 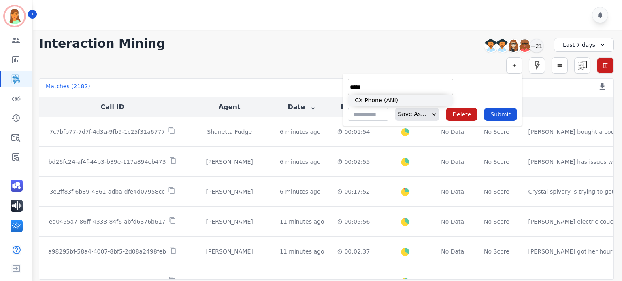 What do you see at coordinates (302, 107) in the screenshot?
I see `button: Date` at bounding box center [302, 107].